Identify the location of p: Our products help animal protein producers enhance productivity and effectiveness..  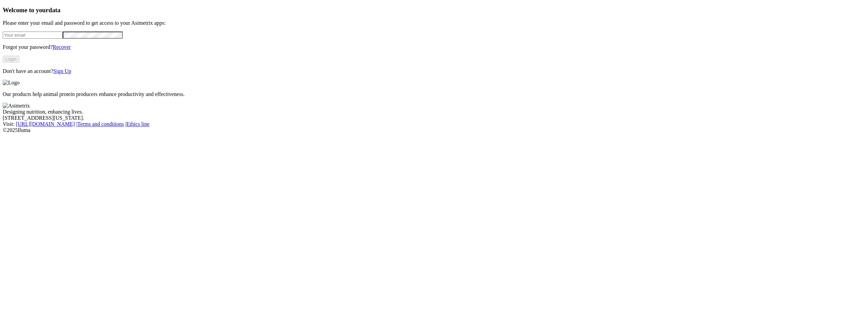
(434, 94).